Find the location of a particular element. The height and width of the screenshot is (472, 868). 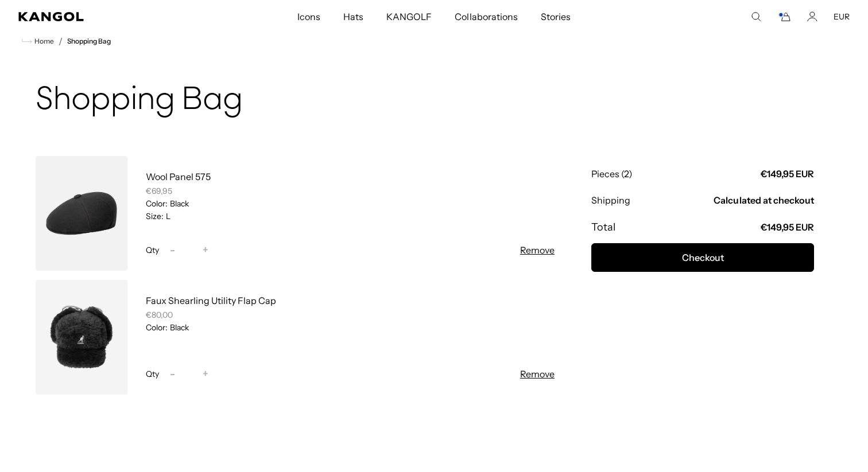

div: €69,95 is located at coordinates (350, 191).